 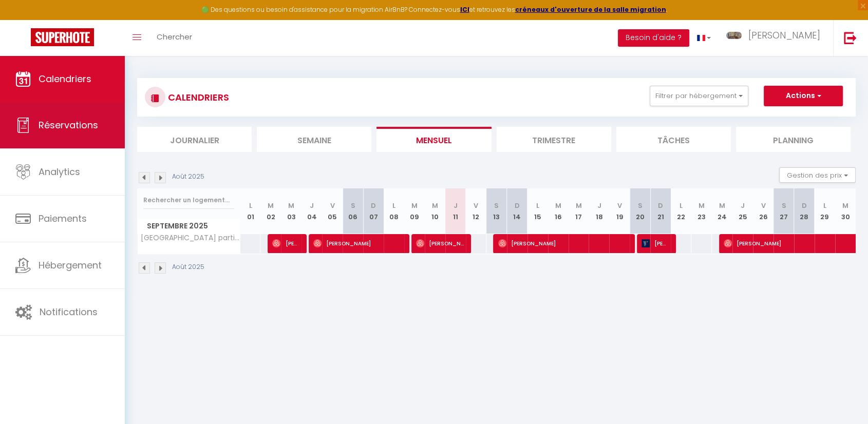 I want to click on th: 22, so click(x=681, y=211).